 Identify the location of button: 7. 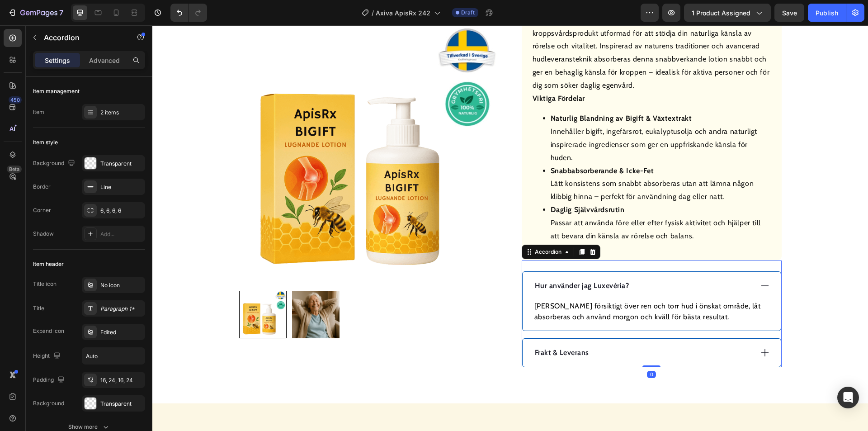
(36, 13).